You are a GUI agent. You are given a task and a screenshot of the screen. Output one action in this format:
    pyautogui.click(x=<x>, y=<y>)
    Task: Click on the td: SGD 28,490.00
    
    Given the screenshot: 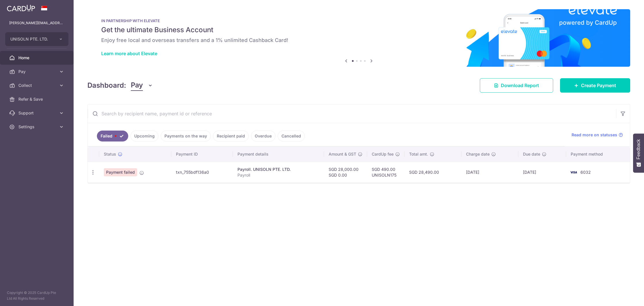 What is the action you would take?
    pyautogui.click(x=433, y=172)
    